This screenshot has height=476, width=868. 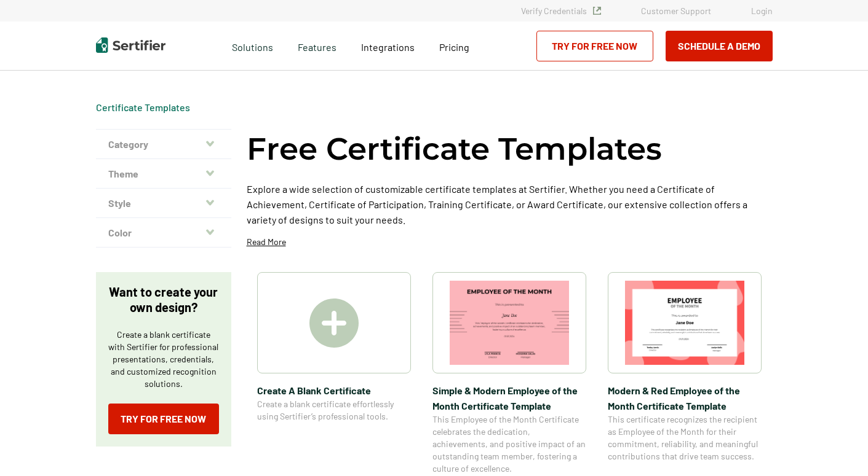 I want to click on img: Modern & Red Employee of the Month Certificate Template, so click(x=684, y=323).